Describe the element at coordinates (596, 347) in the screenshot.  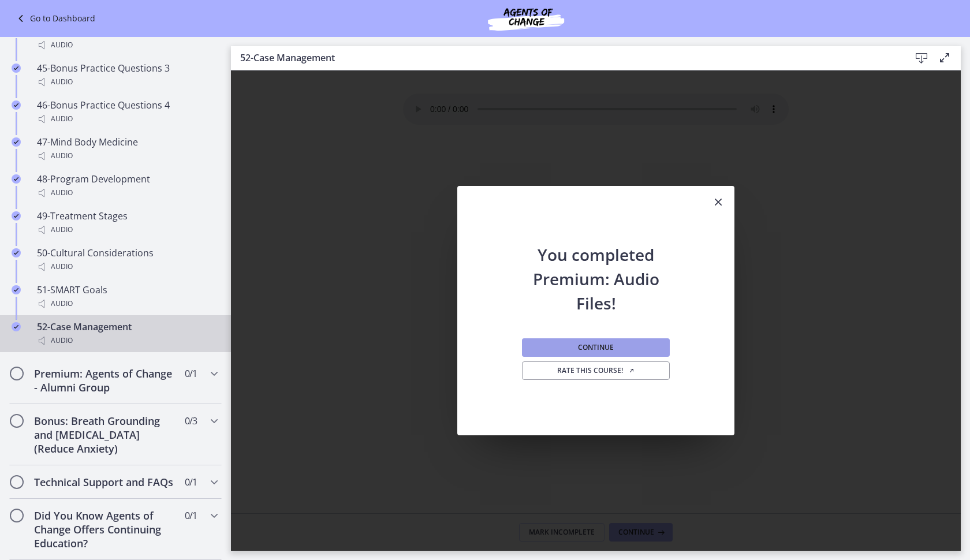
I see `span: Continue` at that location.